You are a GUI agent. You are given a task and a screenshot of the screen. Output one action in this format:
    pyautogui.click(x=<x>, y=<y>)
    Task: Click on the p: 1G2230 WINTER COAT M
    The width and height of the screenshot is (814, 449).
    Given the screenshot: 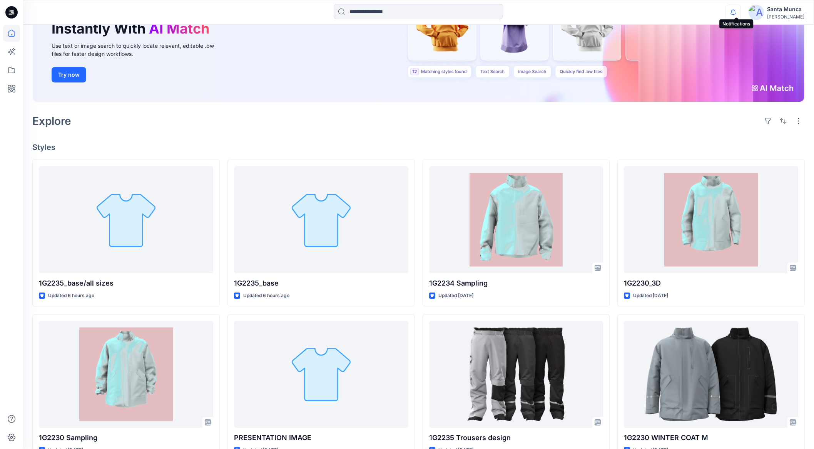 What is the action you would take?
    pyautogui.click(x=711, y=437)
    